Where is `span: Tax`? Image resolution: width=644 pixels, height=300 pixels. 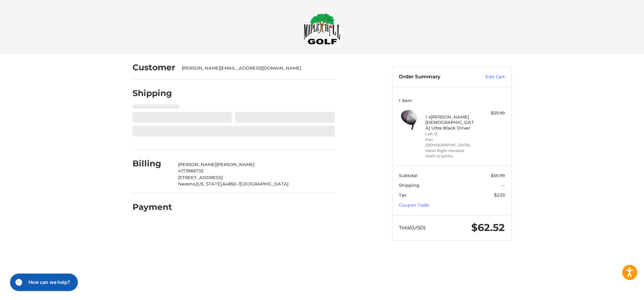
span: Tax is located at coordinates (402, 195).